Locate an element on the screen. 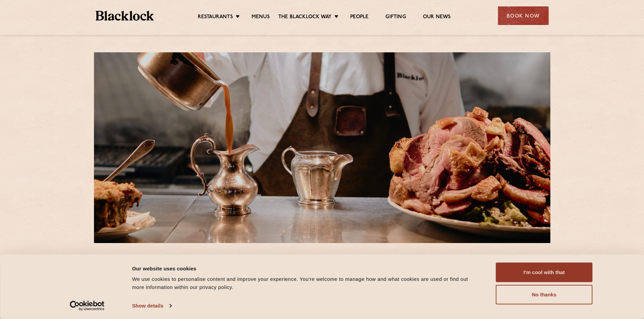 This screenshot has height=319, width=644. a: Our News is located at coordinates (437, 18).